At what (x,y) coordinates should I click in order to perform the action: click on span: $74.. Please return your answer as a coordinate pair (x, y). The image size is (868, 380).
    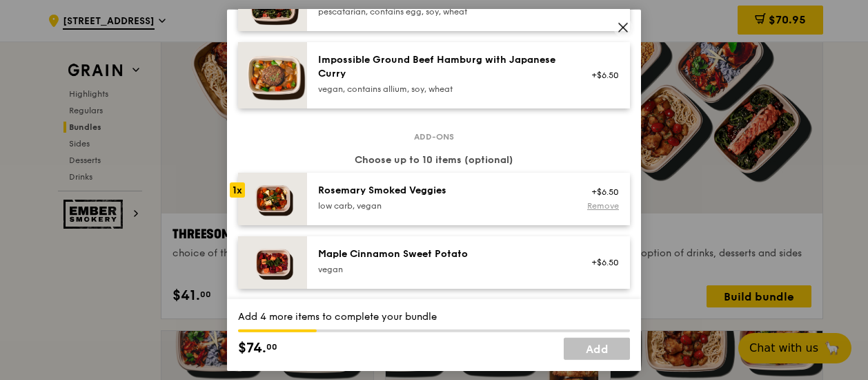
    Looking at the image, I should click on (252, 347).